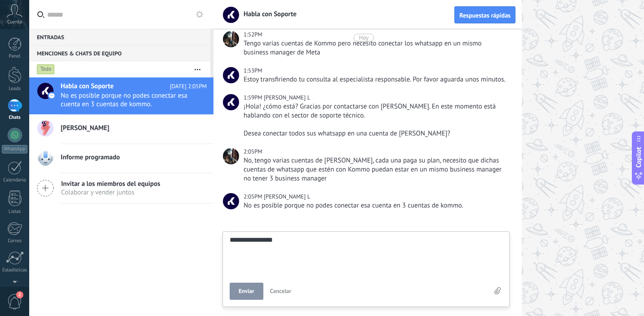 This screenshot has width=644, height=316. What do you see at coordinates (90, 157) in the screenshot?
I see `span: Informe programado` at bounding box center [90, 157].